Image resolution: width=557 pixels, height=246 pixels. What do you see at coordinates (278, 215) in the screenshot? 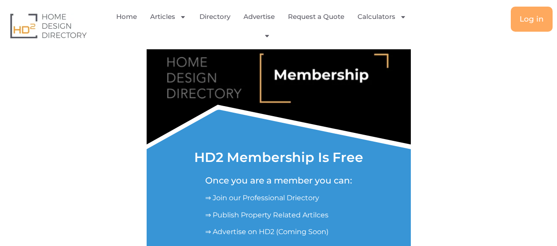
I see `p: ⇒ Publish Property Related Artilces` at bounding box center [278, 215].